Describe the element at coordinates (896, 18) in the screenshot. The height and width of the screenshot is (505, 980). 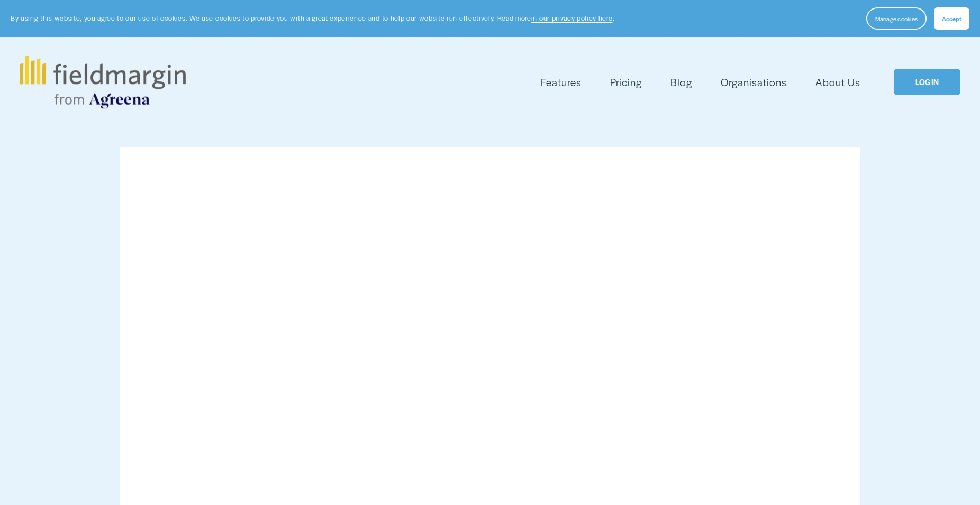
I see `button: Manage cookies` at that location.